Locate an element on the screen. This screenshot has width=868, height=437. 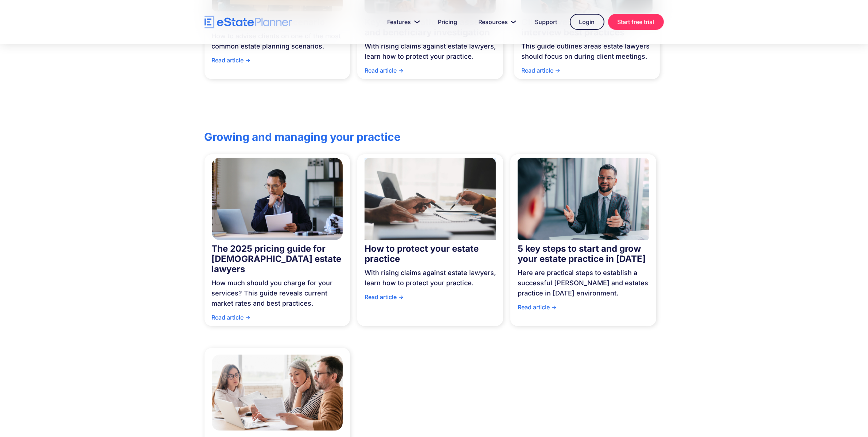
h2: Growing and managing your practice is located at coordinates (307, 137).